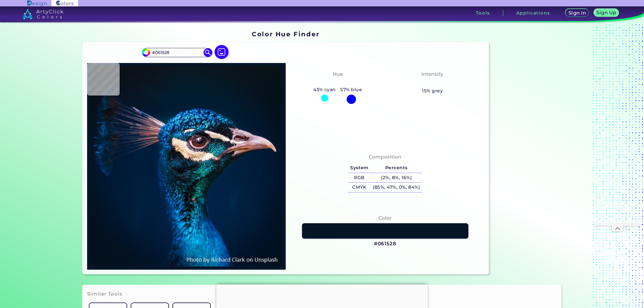  I want to click on h4: Hue, so click(338, 74).